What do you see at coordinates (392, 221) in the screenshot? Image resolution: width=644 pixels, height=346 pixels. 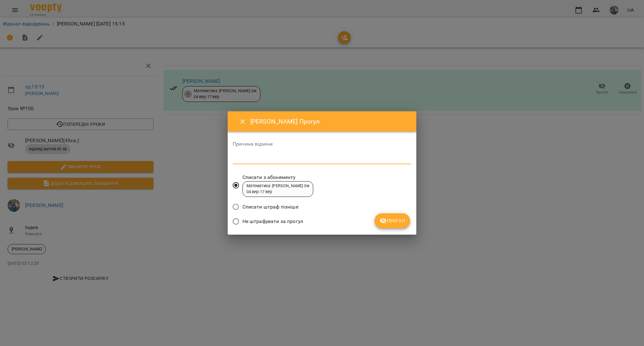 I see `span: Прогул` at bounding box center [392, 221].